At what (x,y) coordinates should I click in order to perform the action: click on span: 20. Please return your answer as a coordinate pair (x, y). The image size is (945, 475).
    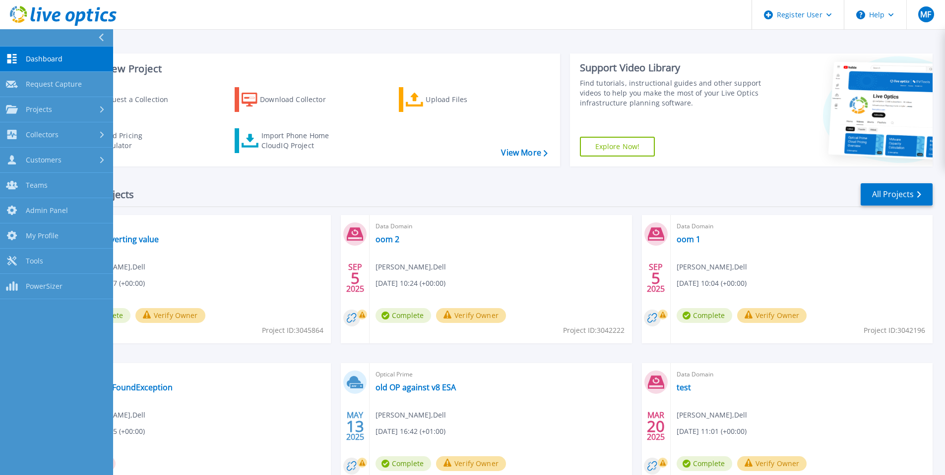
    Looking at the image, I should click on (655, 426).